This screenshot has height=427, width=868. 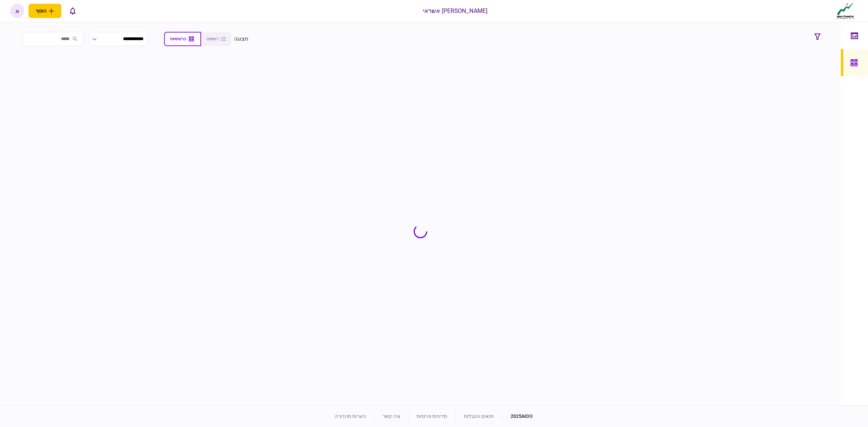 I want to click on button: כרטיסיות, so click(x=182, y=39).